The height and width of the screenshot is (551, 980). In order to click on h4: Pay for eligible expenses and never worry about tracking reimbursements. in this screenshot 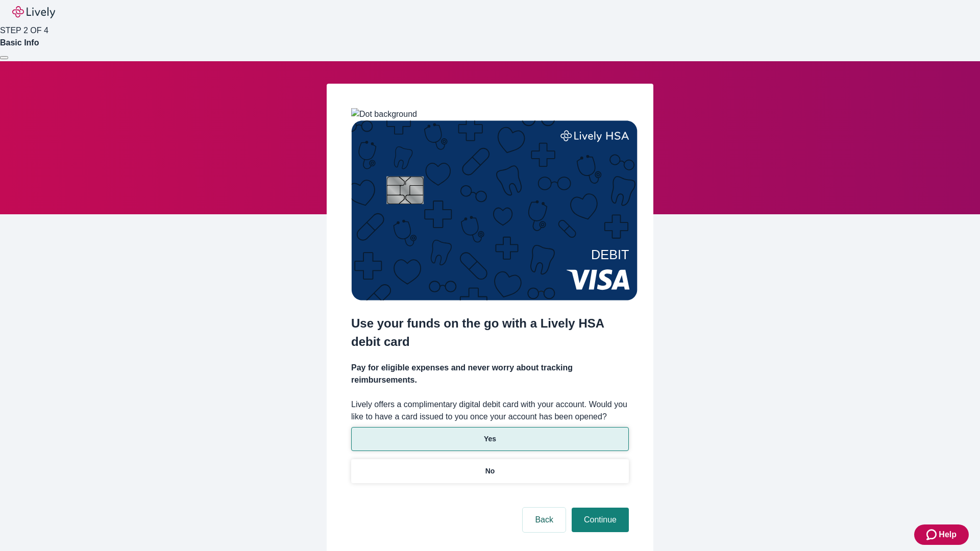, I will do `click(490, 374)`.